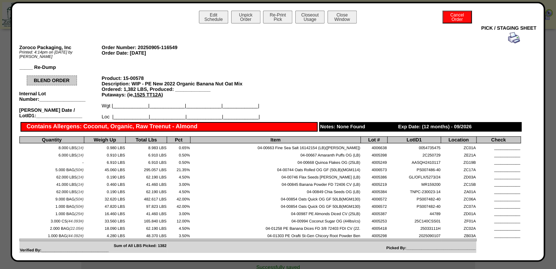 This screenshot has width=556, height=269. Describe the element at coordinates (105, 176) in the screenshot. I see `td: 0.190 LBS` at that location.